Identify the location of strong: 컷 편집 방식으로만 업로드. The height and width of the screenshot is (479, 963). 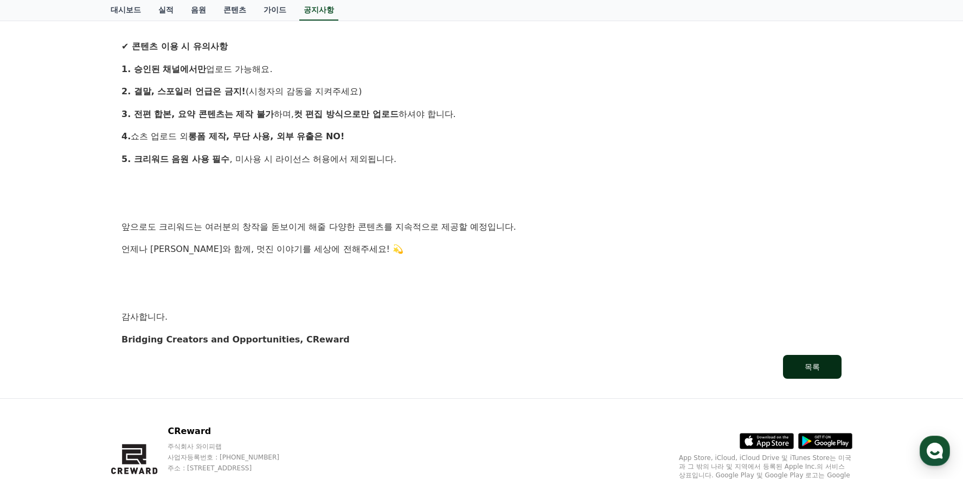
(346, 114).